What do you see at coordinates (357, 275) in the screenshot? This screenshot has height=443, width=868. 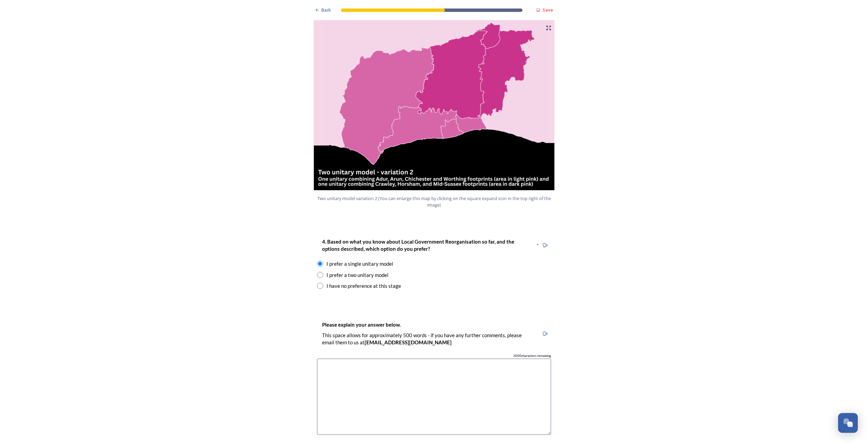 I see `div: I prefer a two unitary model` at bounding box center [357, 275].